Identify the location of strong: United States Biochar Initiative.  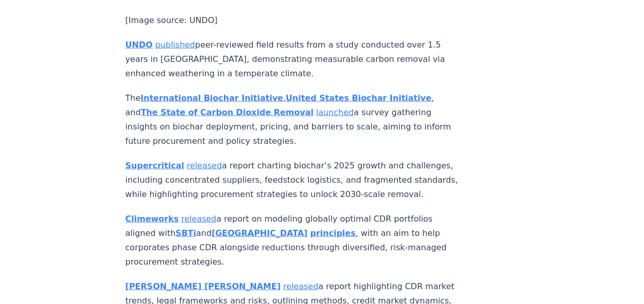
(359, 98).